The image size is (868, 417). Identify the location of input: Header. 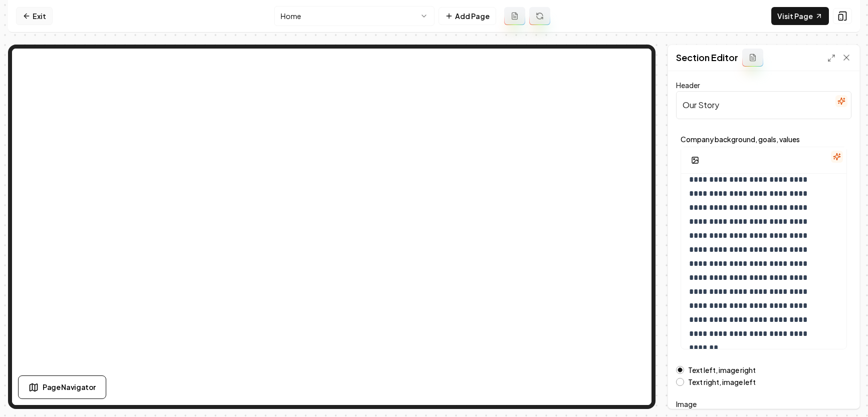
(764, 105).